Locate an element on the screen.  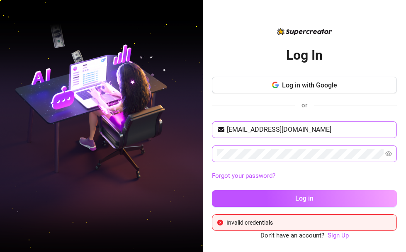
span: eye is located at coordinates (389, 154).